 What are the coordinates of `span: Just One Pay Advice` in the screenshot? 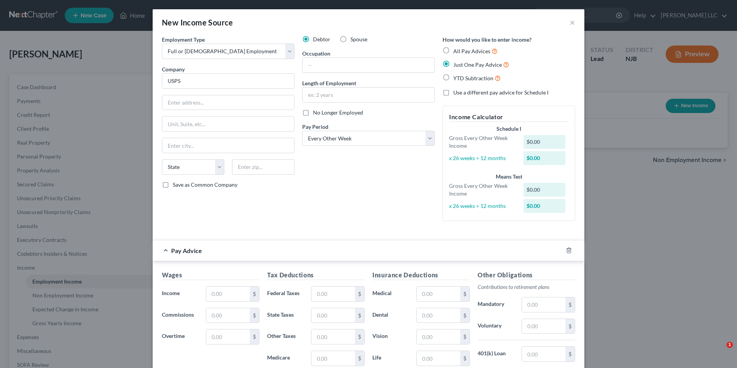 It's located at (478, 64).